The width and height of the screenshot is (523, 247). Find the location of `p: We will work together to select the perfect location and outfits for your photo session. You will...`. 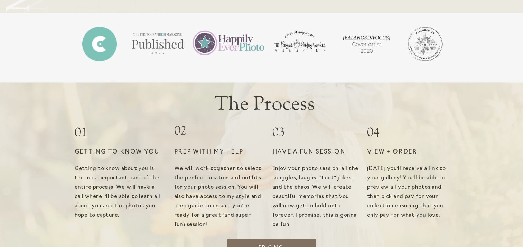

p: We will work together to select the perfect location and outfits for your photo session. You will... is located at coordinates (218, 195).